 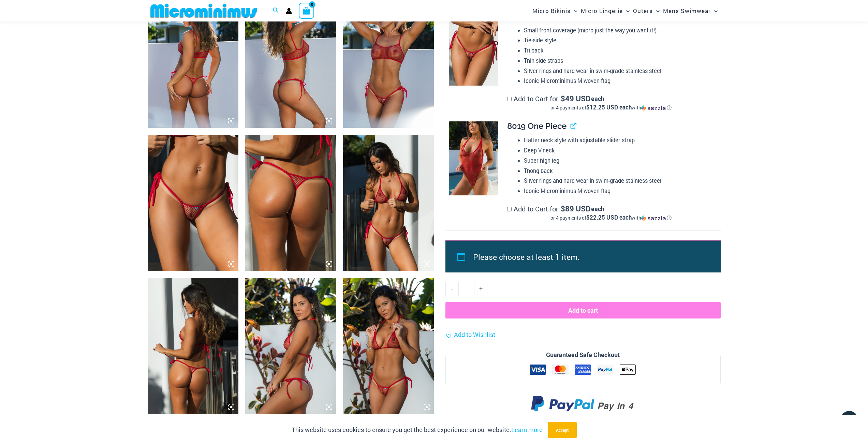 I want to click on li: Tri-back, so click(x=619, y=50).